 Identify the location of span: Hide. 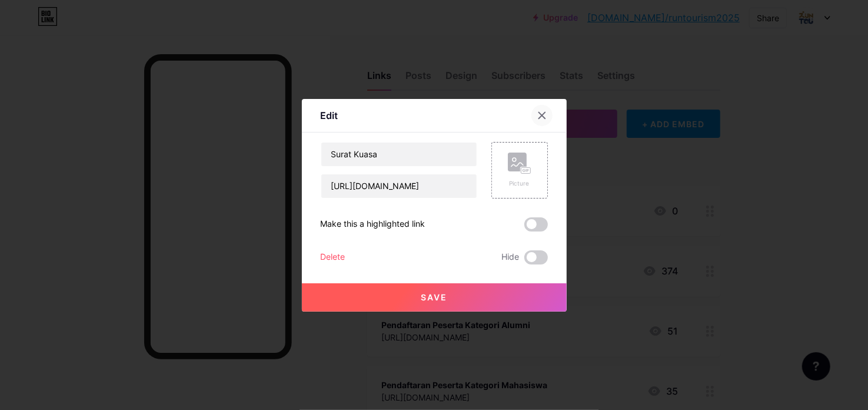
(511, 258).